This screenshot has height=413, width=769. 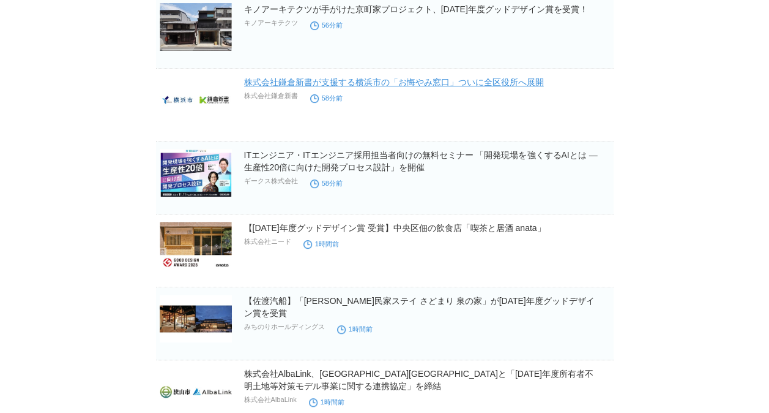 I want to click on a: 株式会社鎌倉新書が支援する横浜市の「お悔やみ窓口」ついに全区役所へ展開, so click(x=394, y=82).